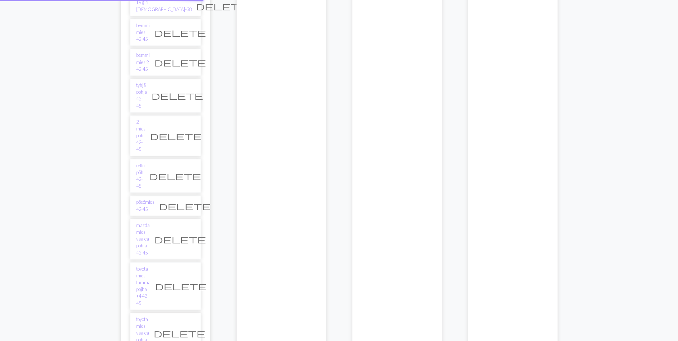 This screenshot has width=678, height=341. What do you see at coordinates (140, 176) in the screenshot?
I see `a: rellu pöhi 42-45` at bounding box center [140, 176].